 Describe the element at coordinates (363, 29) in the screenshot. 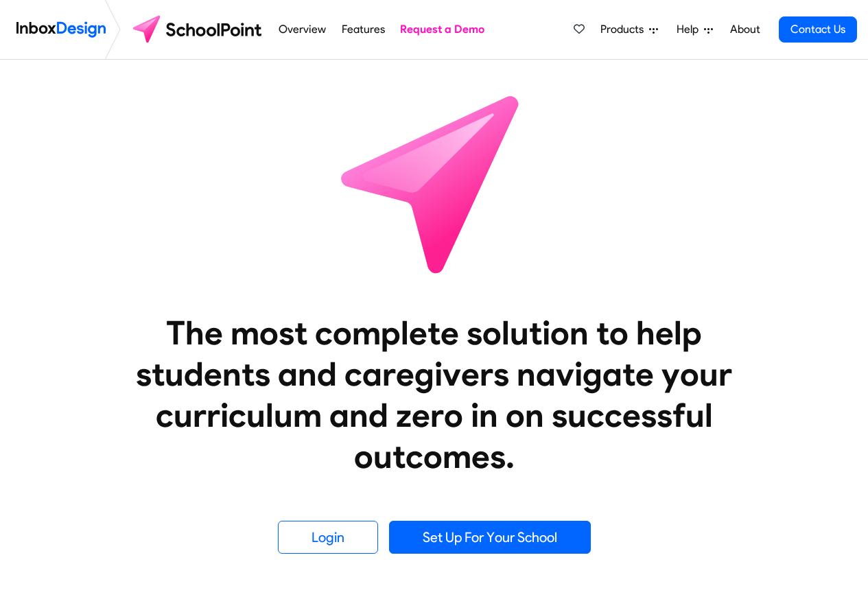

I see `a: Features` at that location.